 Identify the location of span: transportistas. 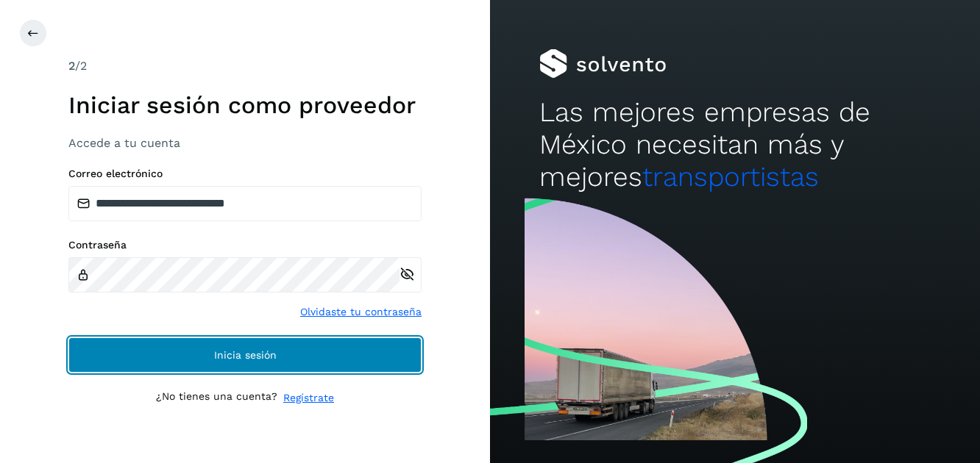
(731, 176).